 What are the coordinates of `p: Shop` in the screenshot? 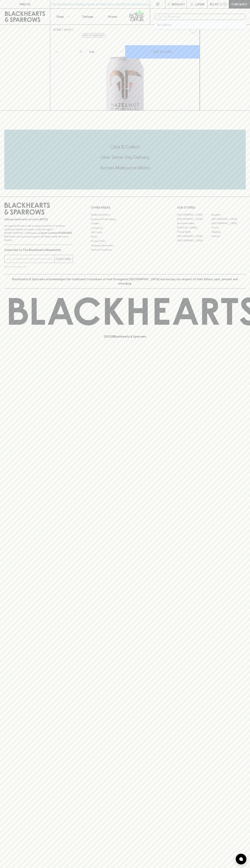 It's located at (60, 16).